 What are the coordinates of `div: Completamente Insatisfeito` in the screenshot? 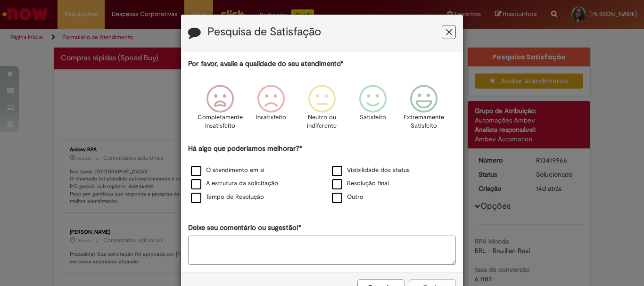 It's located at (220, 110).